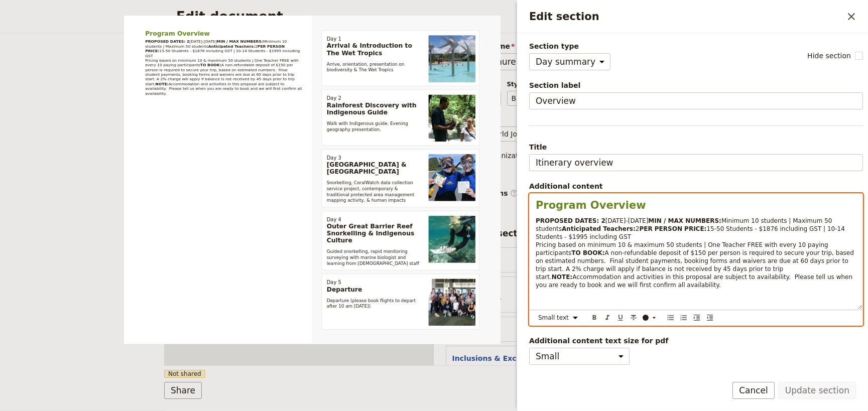 The height and width of the screenshot is (411, 868). Describe the element at coordinates (591, 205) in the screenshot. I see `strong: Program Overview` at that location.